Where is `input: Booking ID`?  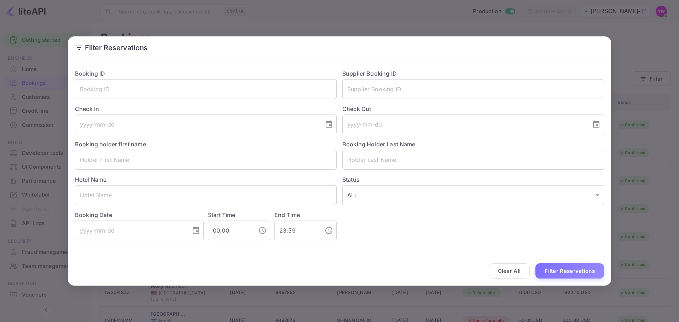 input: Booking ID is located at coordinates (206, 89).